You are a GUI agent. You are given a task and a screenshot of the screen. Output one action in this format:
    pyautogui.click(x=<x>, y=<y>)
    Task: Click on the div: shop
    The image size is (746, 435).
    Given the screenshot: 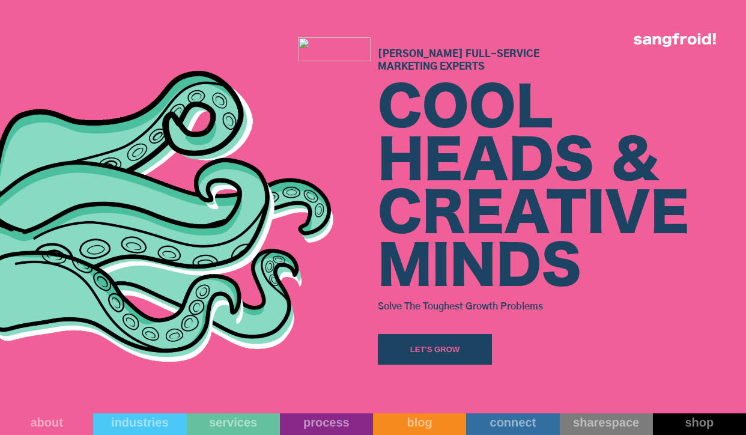 What is the action you would take?
    pyautogui.click(x=699, y=422)
    